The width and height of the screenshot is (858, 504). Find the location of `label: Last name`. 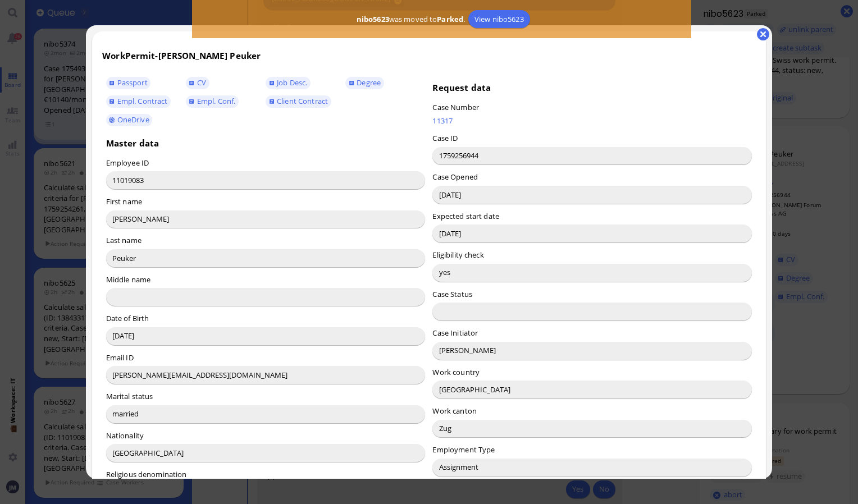

label: Last name is located at coordinates (124, 240).